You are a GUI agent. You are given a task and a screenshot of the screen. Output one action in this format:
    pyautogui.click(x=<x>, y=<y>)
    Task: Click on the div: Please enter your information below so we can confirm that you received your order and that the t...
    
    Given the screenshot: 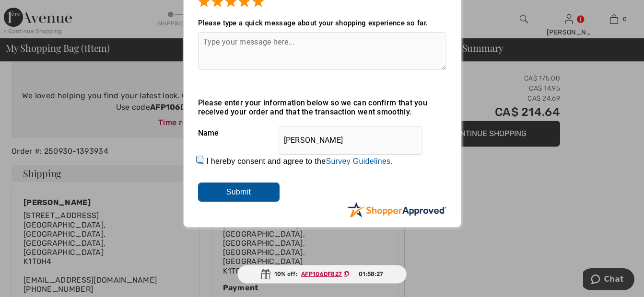 What is the action you would take?
    pyautogui.click(x=322, y=108)
    